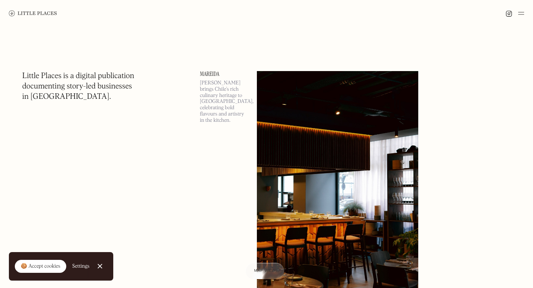 This screenshot has height=288, width=533. What do you see at coordinates (265, 271) in the screenshot?
I see `span: Map view` at bounding box center [265, 271].